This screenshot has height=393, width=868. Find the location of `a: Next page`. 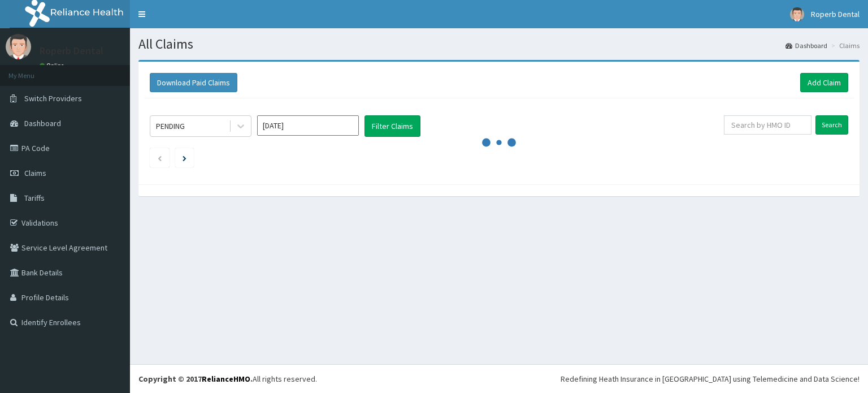

a: Next page is located at coordinates (184, 158).